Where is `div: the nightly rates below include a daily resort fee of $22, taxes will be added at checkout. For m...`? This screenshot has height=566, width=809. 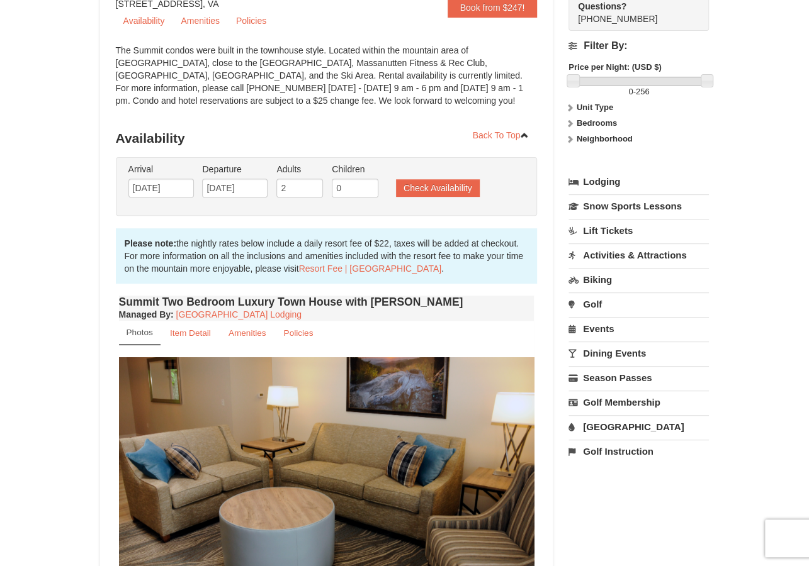
div: the nightly rates below include a daily resort fee of $22, taxes will be added at checkout. For m... is located at coordinates (327, 256).